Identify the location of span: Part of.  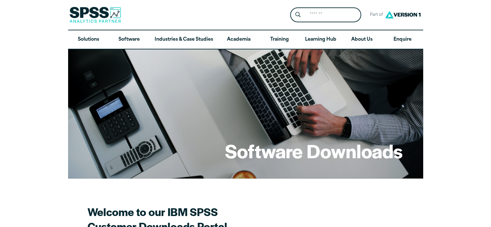
(375, 15).